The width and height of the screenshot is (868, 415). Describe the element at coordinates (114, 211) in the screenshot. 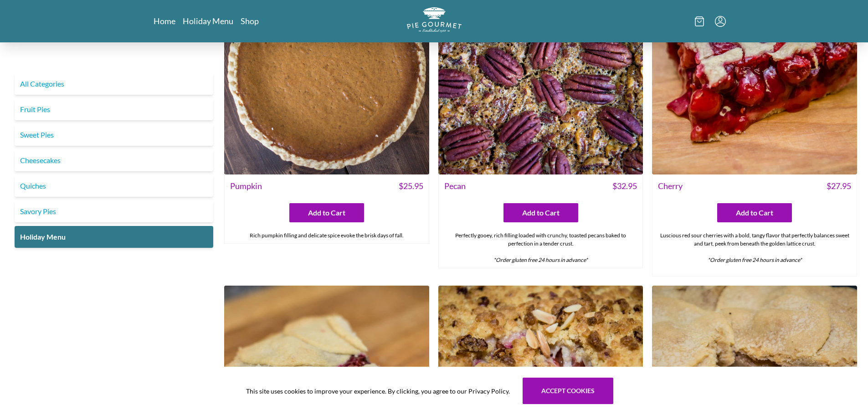

I see `a: Savory Pies` at that location.